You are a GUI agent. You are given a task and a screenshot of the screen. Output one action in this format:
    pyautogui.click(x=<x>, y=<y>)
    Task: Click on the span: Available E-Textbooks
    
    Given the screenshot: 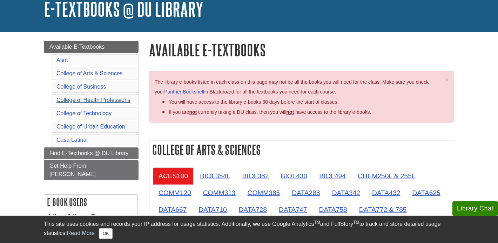 What is the action you would take?
    pyautogui.click(x=77, y=47)
    